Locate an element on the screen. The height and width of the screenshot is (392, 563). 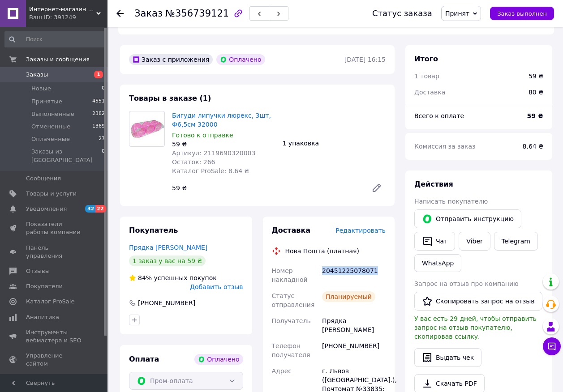
div: Нова Пошта (платная) is located at coordinates (322, 251).